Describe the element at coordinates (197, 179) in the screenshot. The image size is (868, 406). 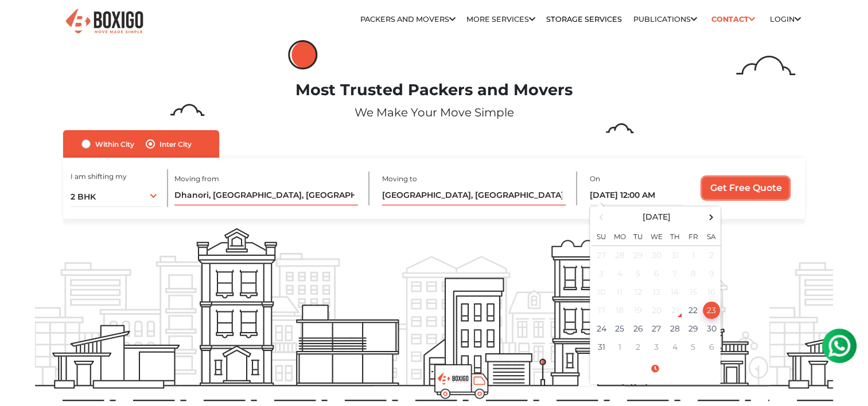
I see `label: Moving from` at that location.